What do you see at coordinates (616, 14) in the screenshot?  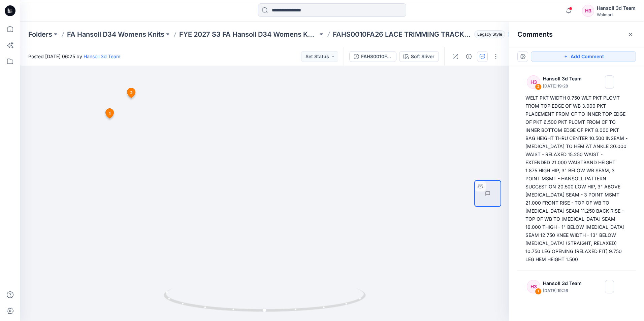 I see `div: Walmart` at bounding box center [616, 14].